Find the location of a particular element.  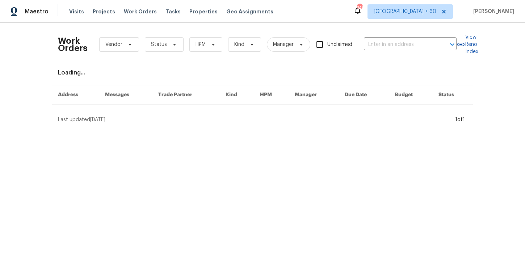

span: Tasks is located at coordinates (173, 12).